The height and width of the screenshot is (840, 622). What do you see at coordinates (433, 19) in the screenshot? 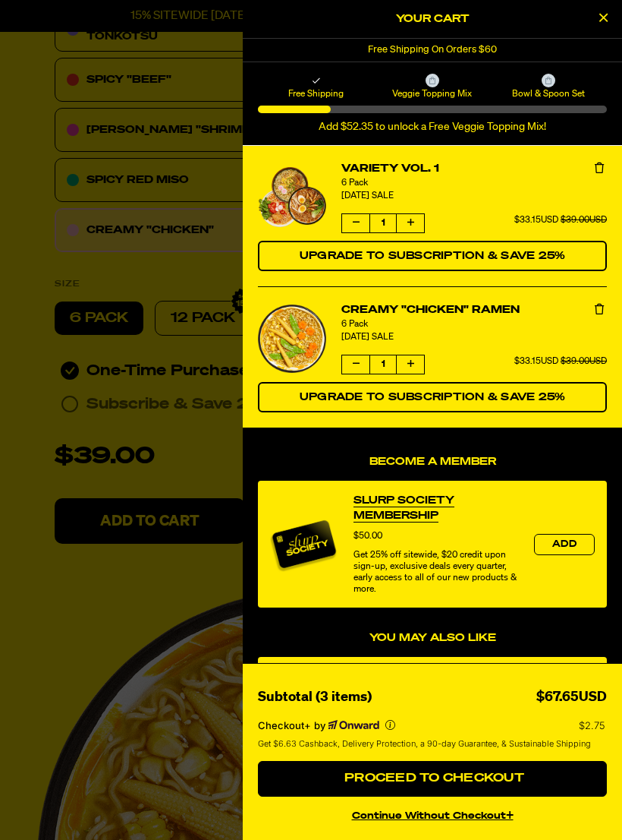
I see `h2: Your Cart` at bounding box center [433, 19].